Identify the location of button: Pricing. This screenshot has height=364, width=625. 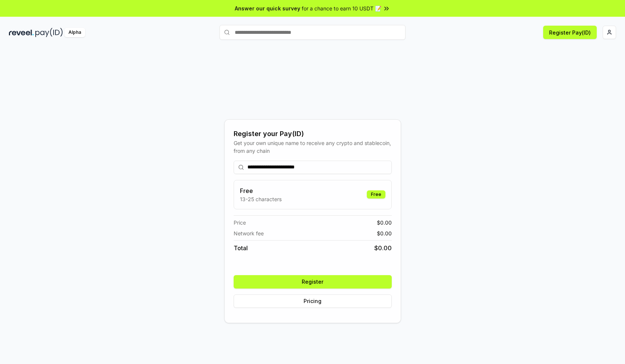
(312, 301).